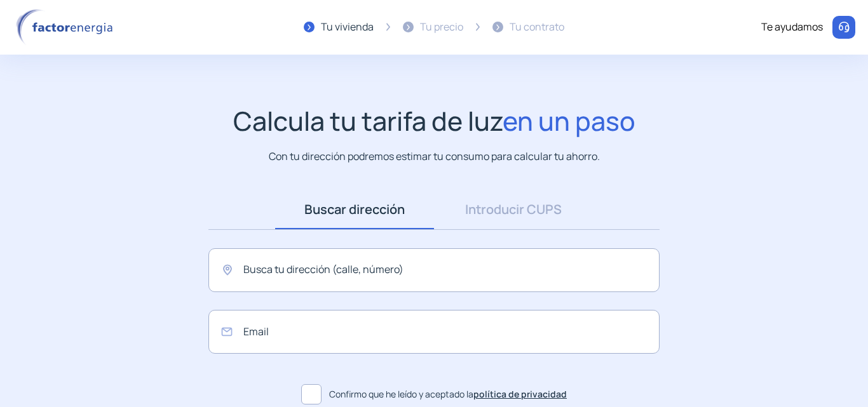  What do you see at coordinates (67, 27) in the screenshot?
I see `img: logo factor` at bounding box center [67, 27].